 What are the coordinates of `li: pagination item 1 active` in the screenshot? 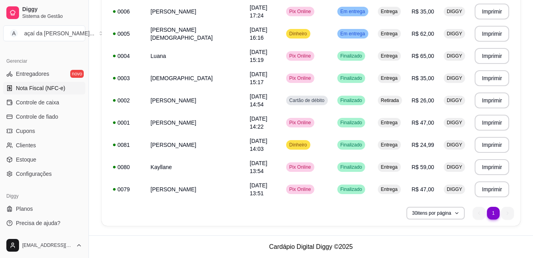 It's located at (494, 213).